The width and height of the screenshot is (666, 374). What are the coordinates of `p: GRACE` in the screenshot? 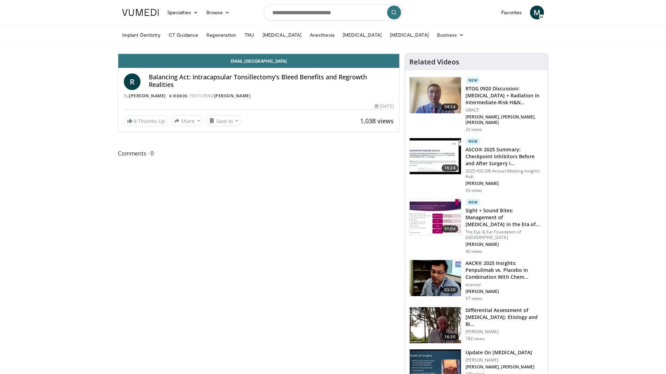 It's located at (504, 110).